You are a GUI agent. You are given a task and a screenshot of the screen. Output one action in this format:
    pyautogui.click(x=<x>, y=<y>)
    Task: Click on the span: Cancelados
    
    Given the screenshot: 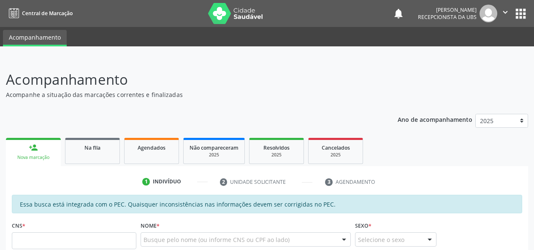 What is the action you would take?
    pyautogui.click(x=336, y=148)
    